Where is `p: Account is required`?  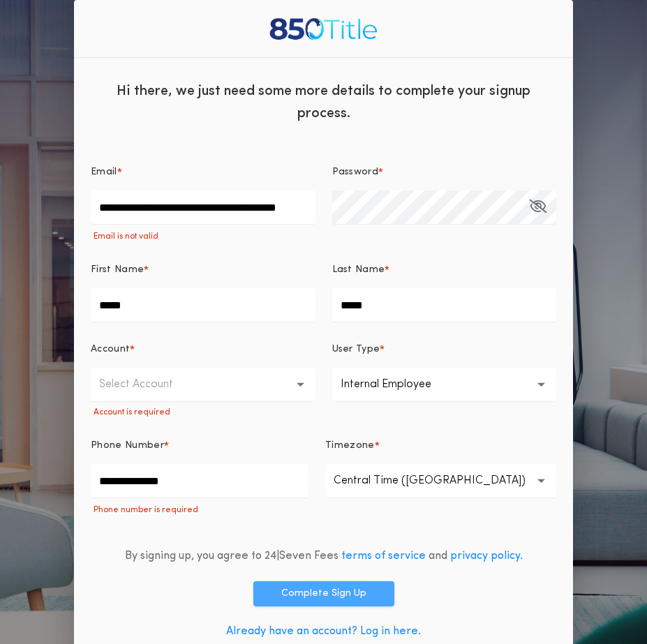
p: Account is required is located at coordinates (203, 413).